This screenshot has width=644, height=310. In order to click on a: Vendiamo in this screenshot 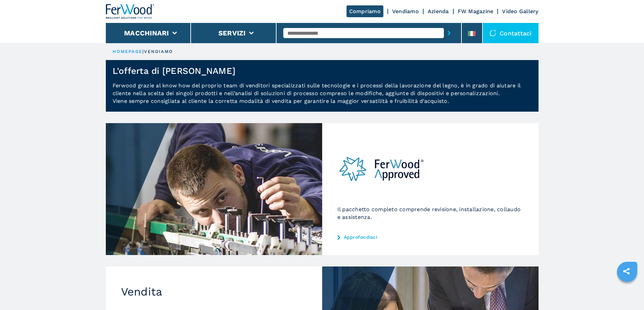, I will do `click(405, 11)`.